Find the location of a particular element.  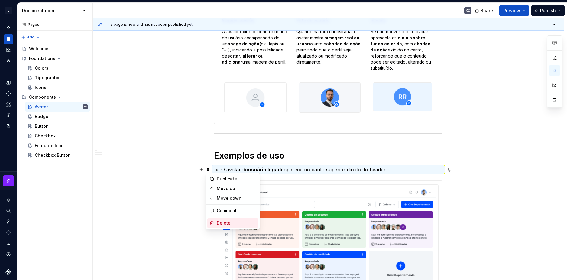

img: b684b42a-c7b9-405c-a146-0c2f841050da.png is located at coordinates (403, 96).